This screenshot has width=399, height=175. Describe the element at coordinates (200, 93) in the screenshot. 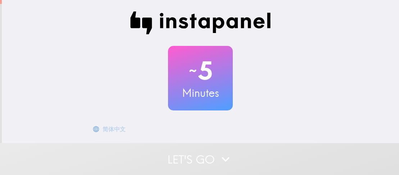

I see `h3: Minutes` at that location.